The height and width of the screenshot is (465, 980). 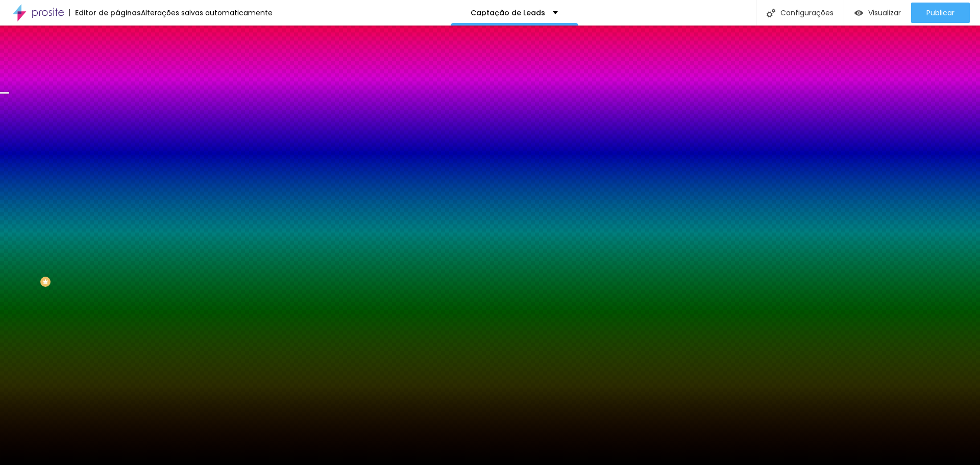 What do you see at coordinates (878, 13) in the screenshot?
I see `button: Visualizar` at bounding box center [878, 13].